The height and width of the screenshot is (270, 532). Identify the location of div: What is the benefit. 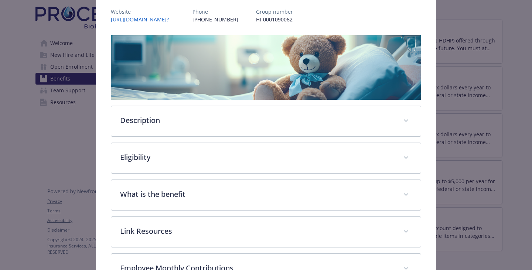
(266, 195).